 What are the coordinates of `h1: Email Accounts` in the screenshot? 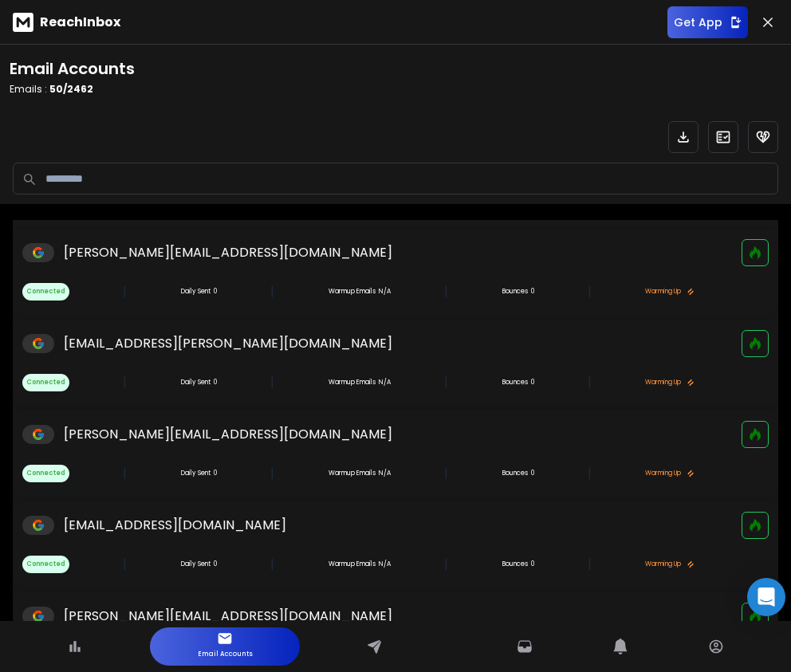 It's located at (72, 69).